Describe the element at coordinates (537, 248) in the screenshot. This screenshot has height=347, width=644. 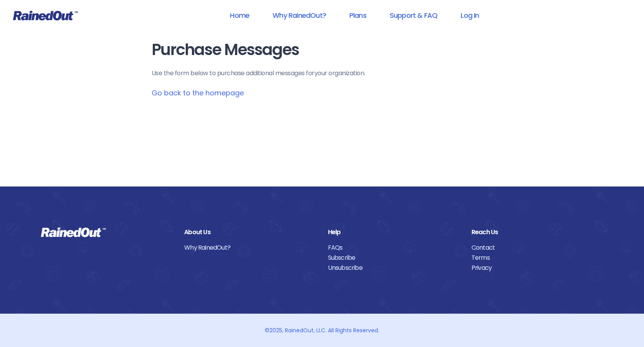
I see `a: Contact` at that location.